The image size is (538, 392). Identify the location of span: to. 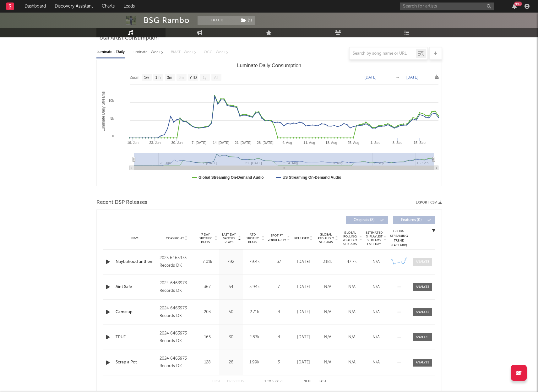
(269, 381).